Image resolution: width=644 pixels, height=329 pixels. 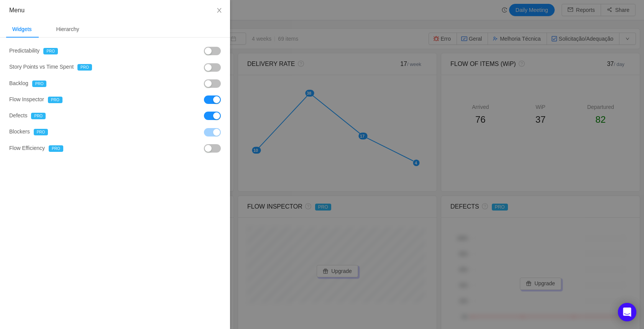 What do you see at coordinates (68, 29) in the screenshot?
I see `div: Hierarchy` at bounding box center [68, 29].